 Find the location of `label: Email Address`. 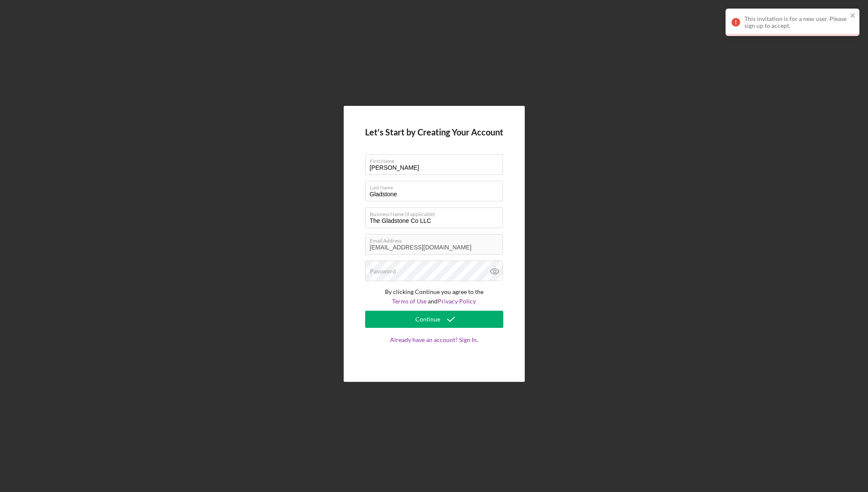

label: Email Address is located at coordinates (436, 239).